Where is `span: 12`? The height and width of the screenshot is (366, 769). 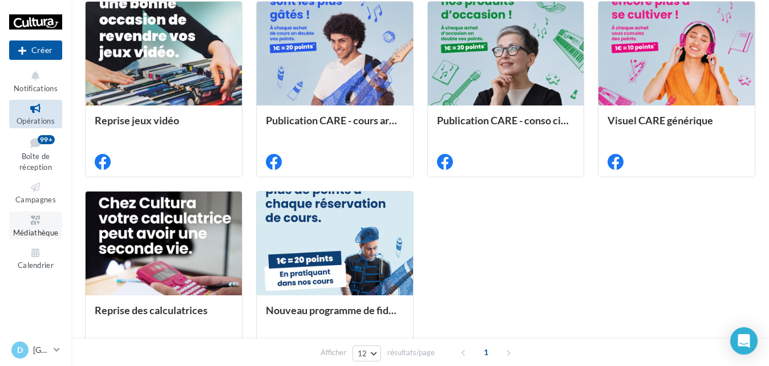 span: 12 is located at coordinates (362, 354).